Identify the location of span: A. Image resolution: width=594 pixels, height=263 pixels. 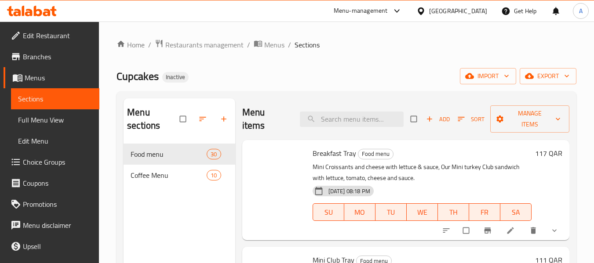
(581, 11).